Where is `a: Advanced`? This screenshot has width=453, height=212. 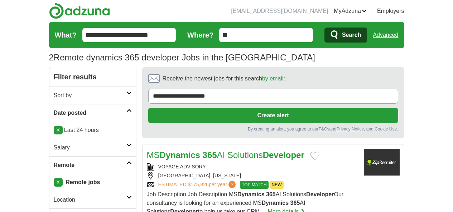 a: Advanced is located at coordinates (385, 35).